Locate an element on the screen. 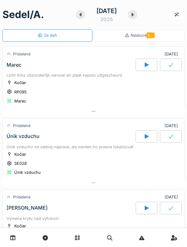  font: Neskoré is located at coordinates (138, 35).